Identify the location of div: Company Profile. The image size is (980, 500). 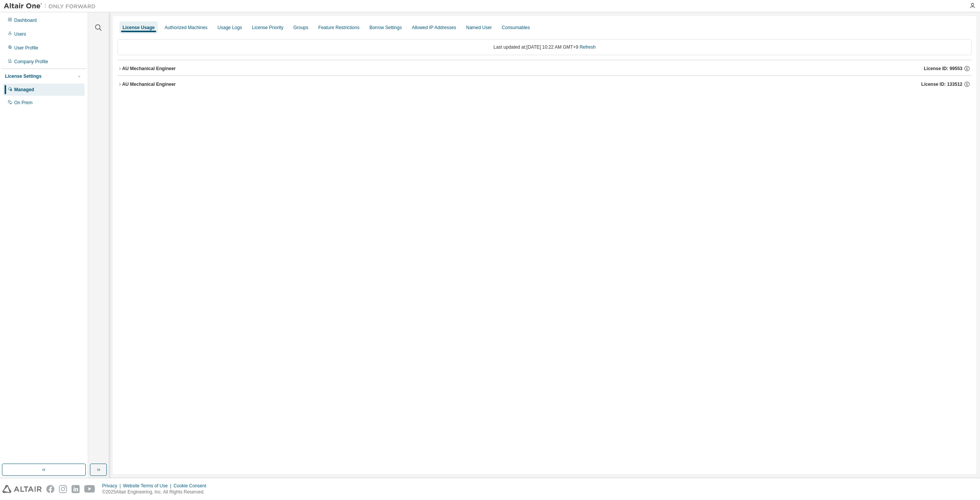
(31, 62).